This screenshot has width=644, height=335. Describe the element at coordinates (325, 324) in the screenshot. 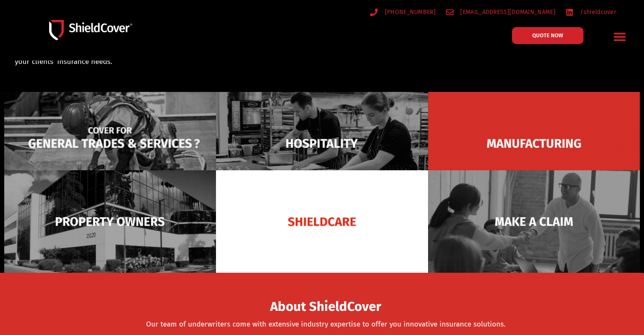

I see `a: Our team of underwriters come with extensive industry expertise to offer you innovative insurance...` at that location.